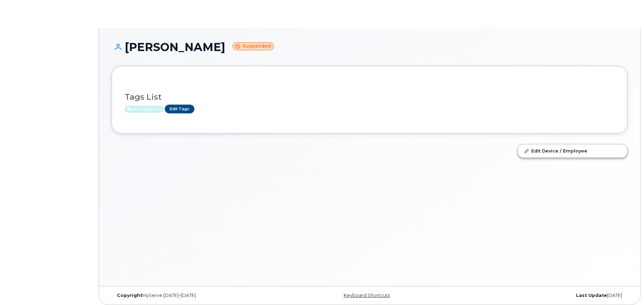 The image size is (644, 305). Describe the element at coordinates (180, 109) in the screenshot. I see `a: Edit Tags` at that location.